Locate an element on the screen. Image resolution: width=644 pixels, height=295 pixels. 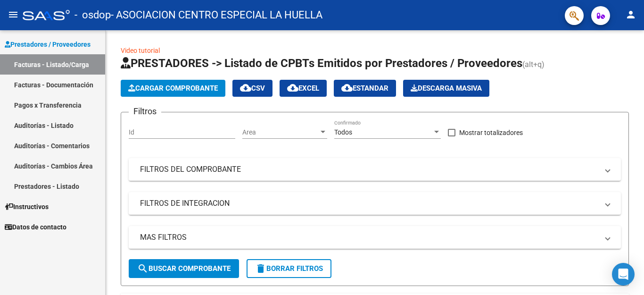
mat-expansion-panel-header: FILTROS DEL COMPROBANTE is located at coordinates (375, 169).